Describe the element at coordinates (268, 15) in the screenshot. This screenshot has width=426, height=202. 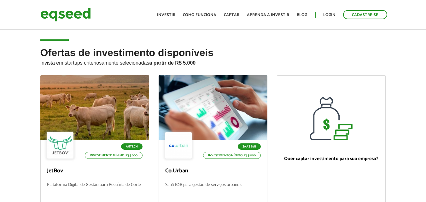
I see `a: Aprenda a investir` at that location.